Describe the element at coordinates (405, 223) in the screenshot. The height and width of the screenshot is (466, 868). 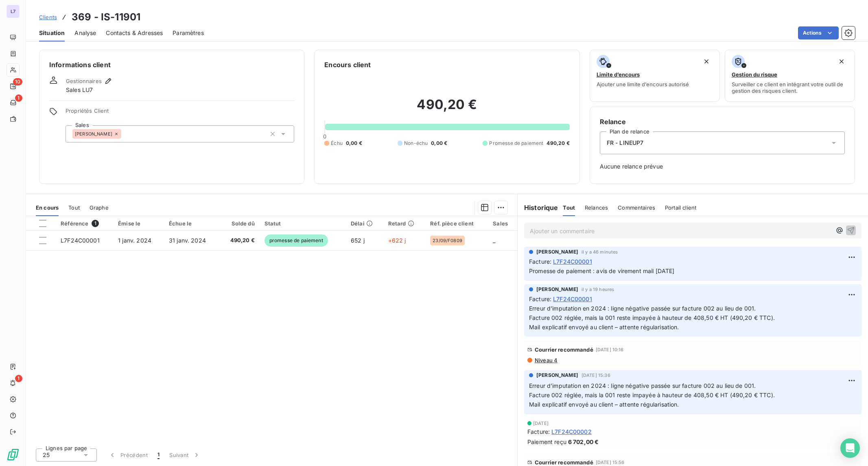
I see `div: Retard` at that location.